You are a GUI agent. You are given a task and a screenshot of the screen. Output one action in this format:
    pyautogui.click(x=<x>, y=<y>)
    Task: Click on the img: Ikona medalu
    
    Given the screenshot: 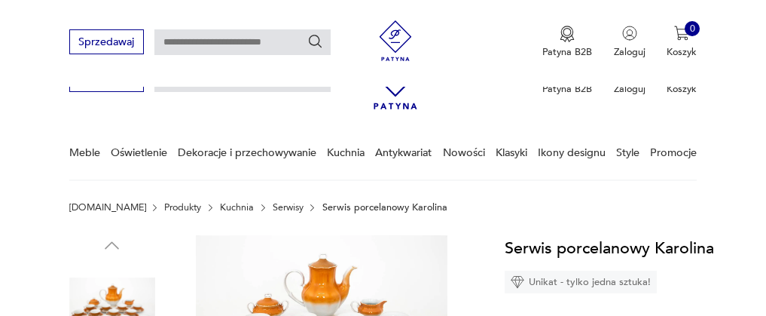 What is the action you would take?
    pyautogui.click(x=567, y=34)
    